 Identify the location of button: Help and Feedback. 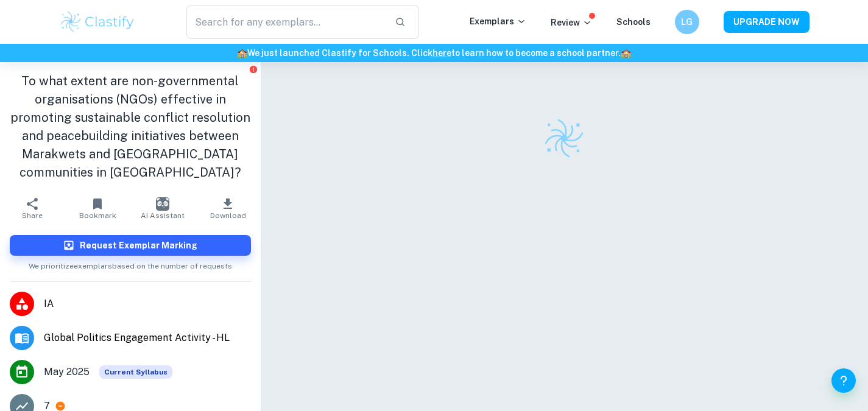
(844, 381).